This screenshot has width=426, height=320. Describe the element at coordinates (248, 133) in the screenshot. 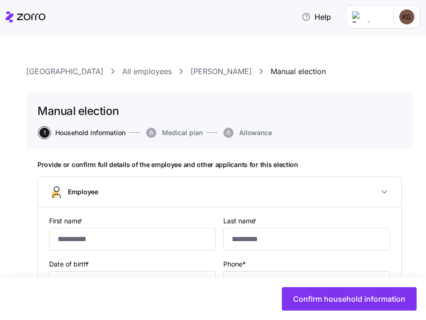

I see `button: Allowance` at that location.